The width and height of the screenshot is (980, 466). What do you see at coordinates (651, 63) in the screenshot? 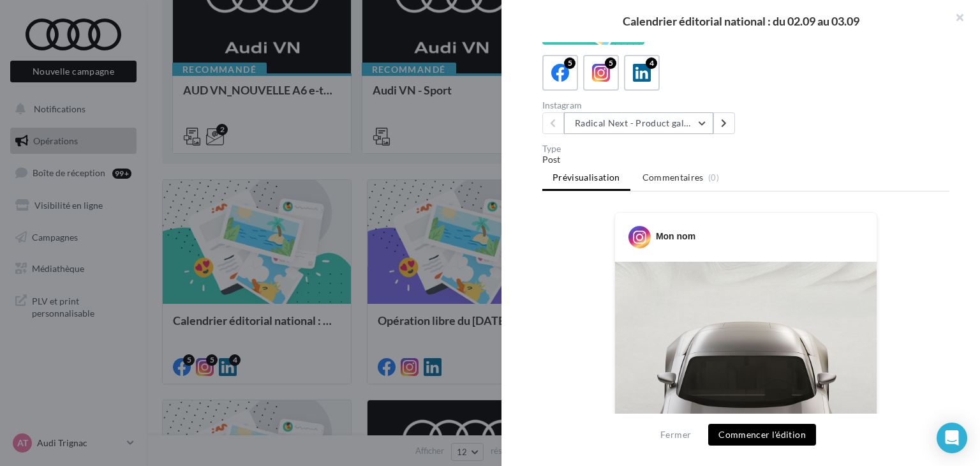
I see `div: 4` at bounding box center [651, 63].